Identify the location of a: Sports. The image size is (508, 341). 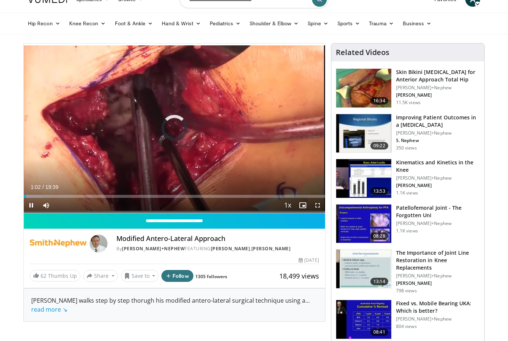
(349, 23).